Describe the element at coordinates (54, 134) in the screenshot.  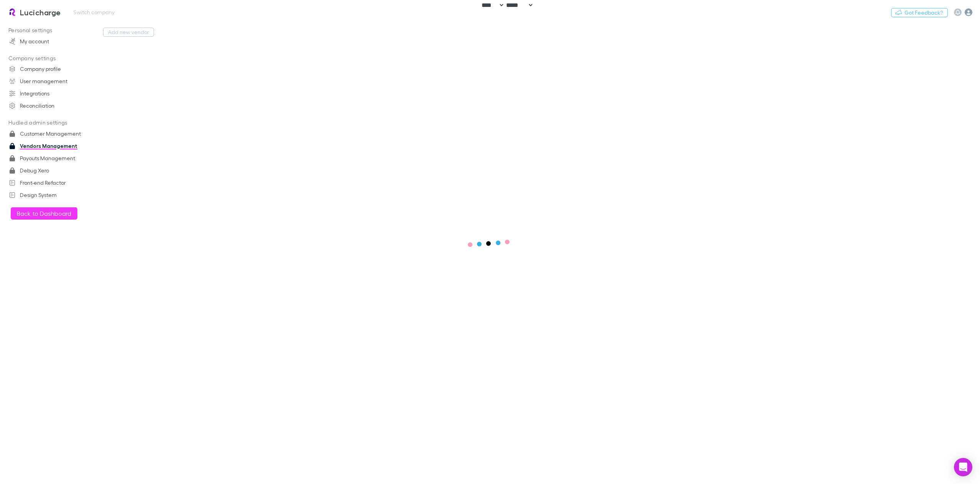
I see `a: Customer Management` at that location.